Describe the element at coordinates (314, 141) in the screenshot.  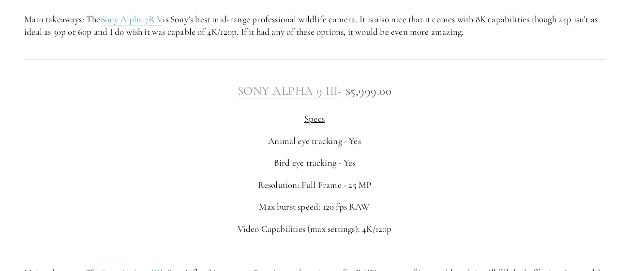
I see `p: Animal eye tracking - Yes` at that location.